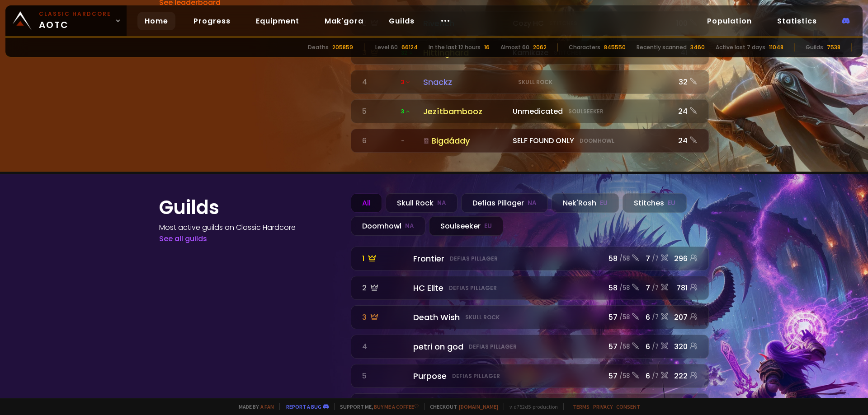 This screenshot has height=415, width=868. I want to click on a: See all guilds, so click(183, 238).